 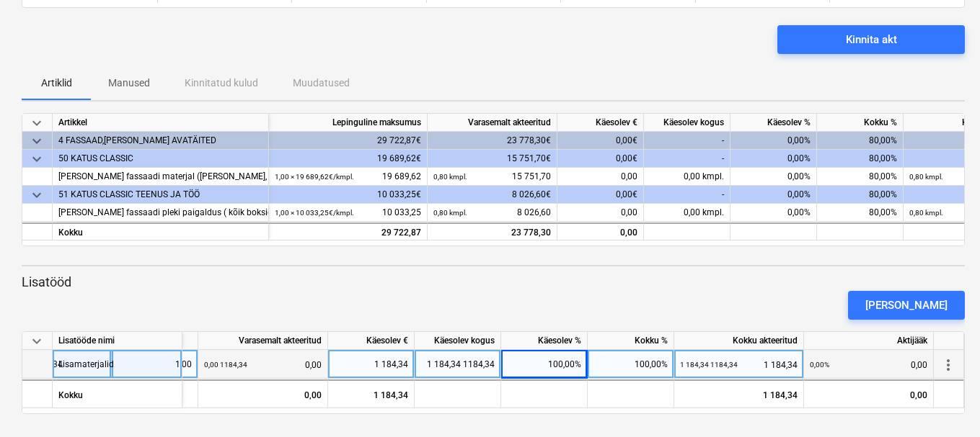 I want to click on div: 1 184,34 1184,34, so click(x=458, y=364).